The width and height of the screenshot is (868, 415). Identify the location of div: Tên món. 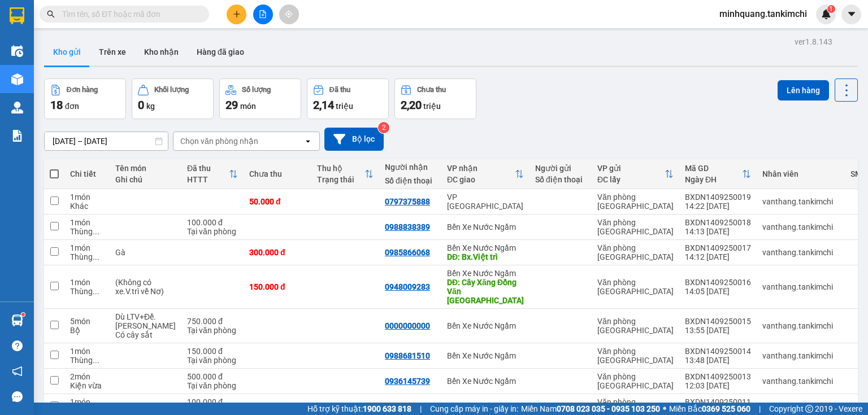
(145, 168).